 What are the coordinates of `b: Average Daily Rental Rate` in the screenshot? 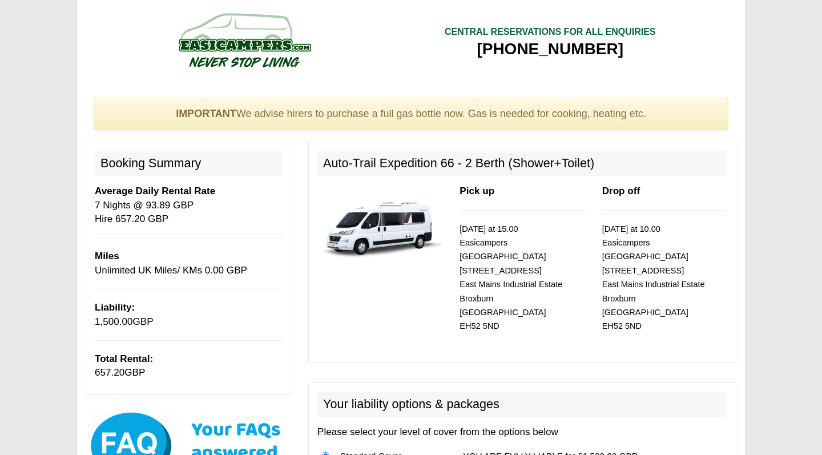 It's located at (155, 191).